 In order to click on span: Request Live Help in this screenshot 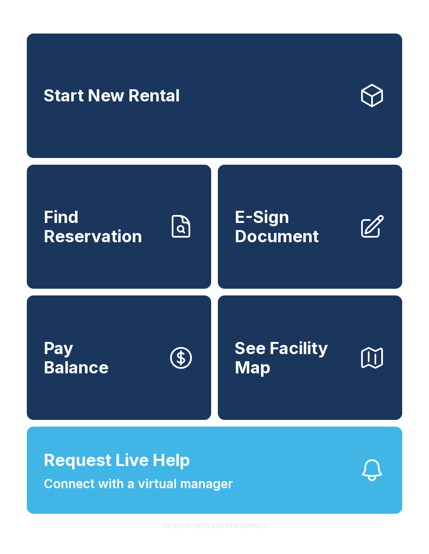, I will do `click(117, 460)`.